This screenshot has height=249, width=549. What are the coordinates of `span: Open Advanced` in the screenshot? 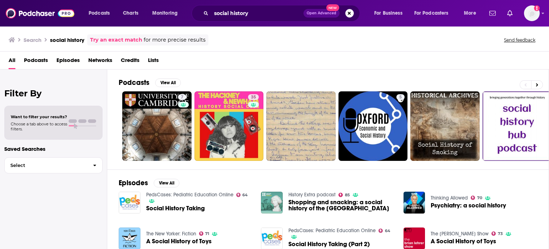 It's located at (322, 13).